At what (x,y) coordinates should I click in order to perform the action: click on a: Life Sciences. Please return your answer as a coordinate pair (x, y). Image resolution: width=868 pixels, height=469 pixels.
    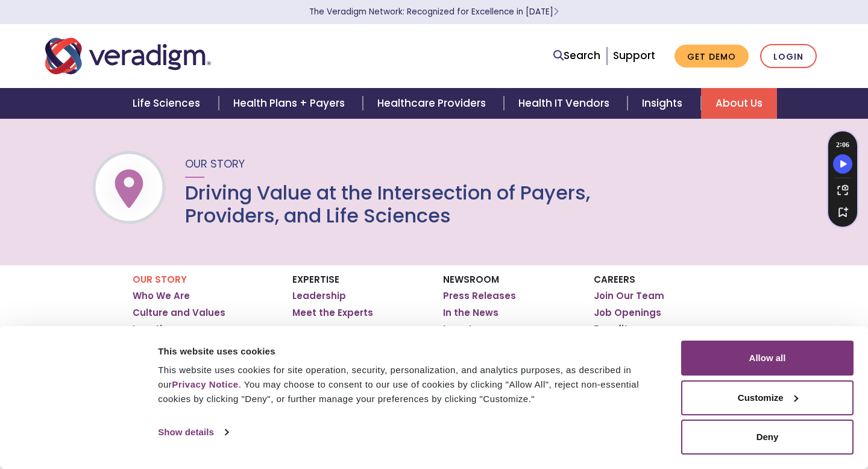
    Looking at the image, I should click on (168, 103).